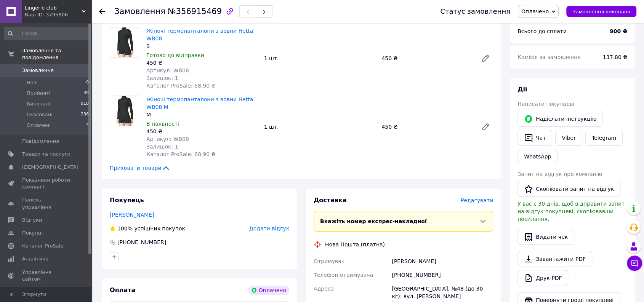 This screenshot has height=302, width=644. Describe the element at coordinates (43, 246) in the screenshot. I see `span: Каталог ProSale` at that location.